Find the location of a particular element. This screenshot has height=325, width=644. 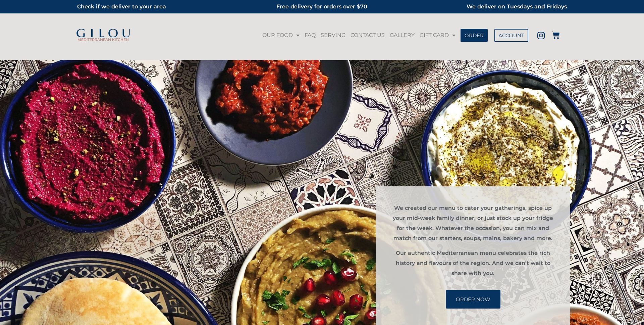

a: OUR FOOD is located at coordinates (281, 35).